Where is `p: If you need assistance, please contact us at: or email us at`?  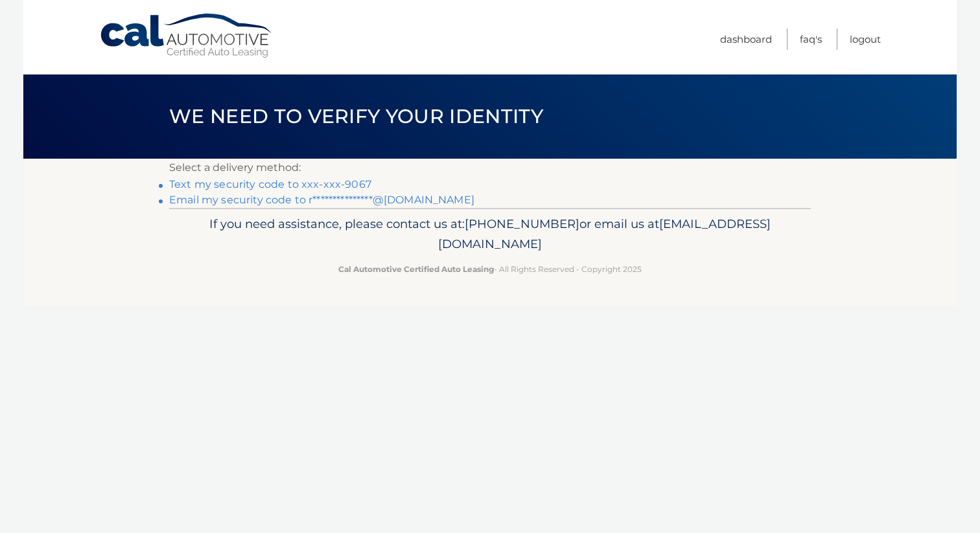 p: If you need assistance, please contact us at: or email us at is located at coordinates (490, 235).